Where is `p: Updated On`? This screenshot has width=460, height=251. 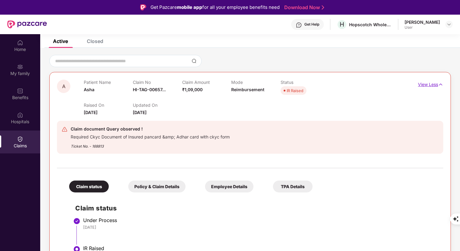
p: Updated On is located at coordinates (157, 105).